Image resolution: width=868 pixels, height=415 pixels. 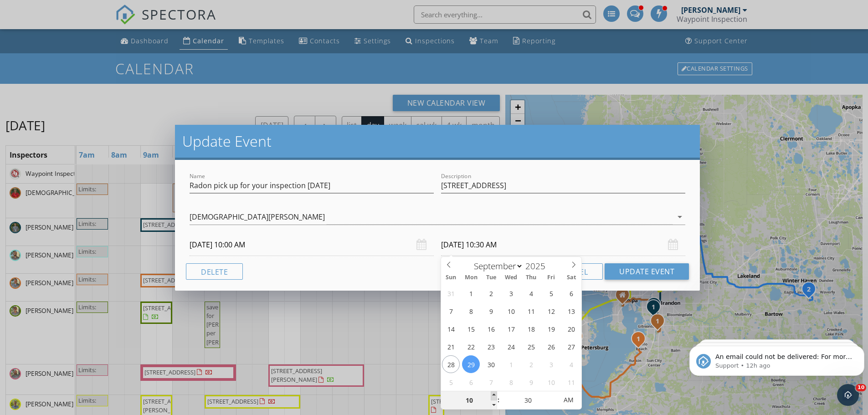 I want to click on span: September 12, 2025, so click(x=551, y=310).